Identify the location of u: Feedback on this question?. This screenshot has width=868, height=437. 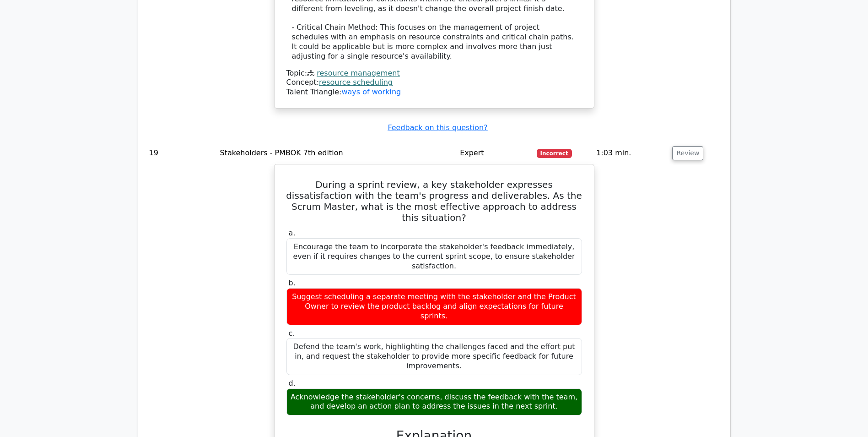
(437, 127).